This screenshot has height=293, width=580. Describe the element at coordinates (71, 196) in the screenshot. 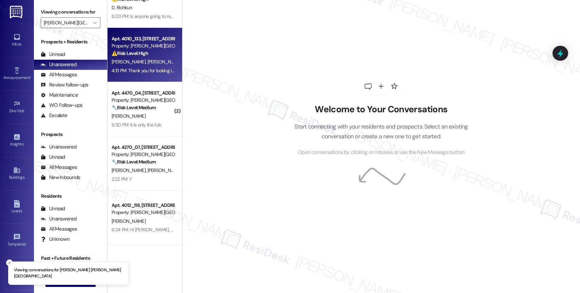

I see `div: Residents` at that location.